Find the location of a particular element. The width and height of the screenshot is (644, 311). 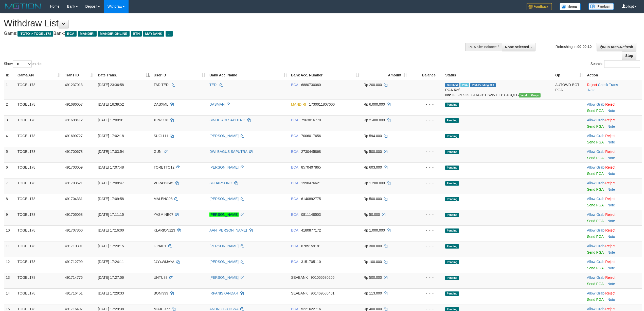

span: SUGI111 is located at coordinates (161, 136).